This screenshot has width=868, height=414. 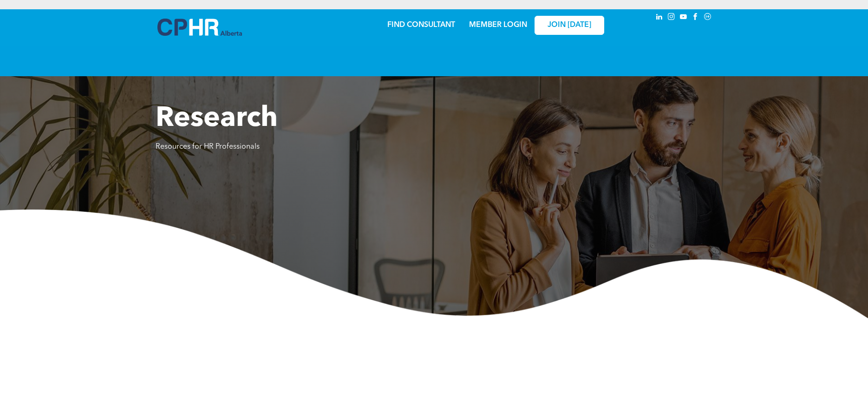 What do you see at coordinates (659, 17) in the screenshot?
I see `a: linkedin` at bounding box center [659, 17].